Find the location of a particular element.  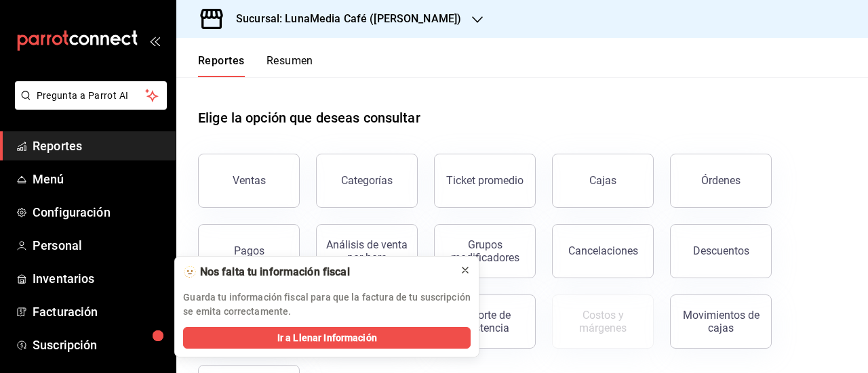

h1: Elige la opción que deseas consultar is located at coordinates (309, 117).